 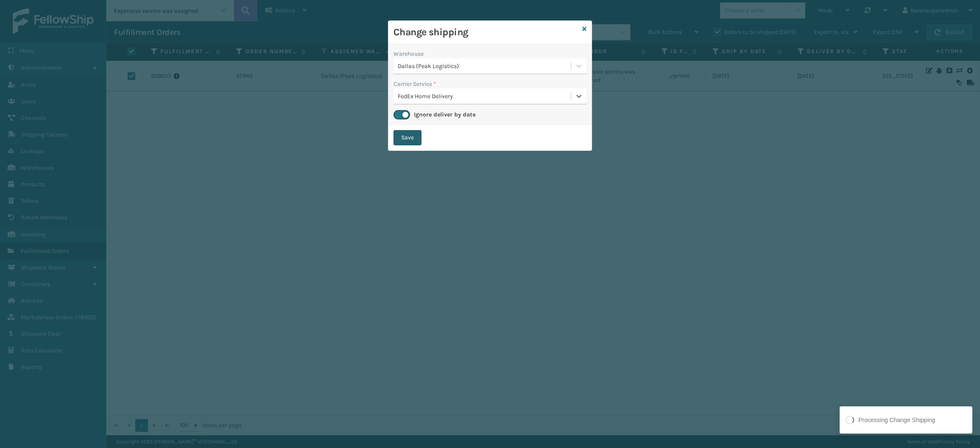 What do you see at coordinates (408, 54) in the screenshot?
I see `label: Warehouse` at bounding box center [408, 54].